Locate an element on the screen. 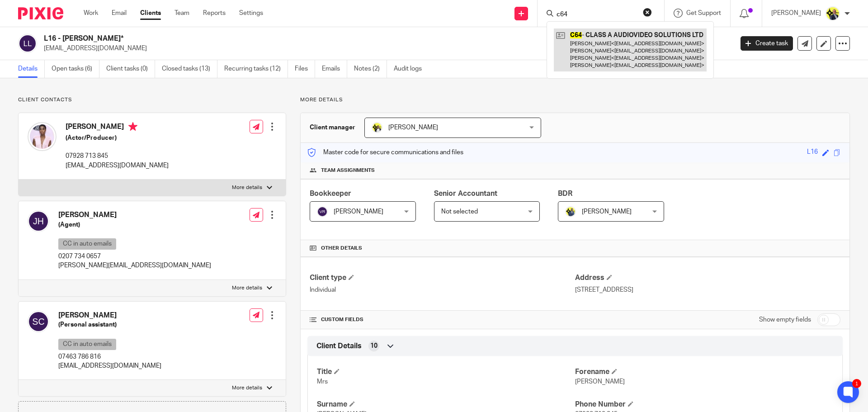  h5: (Actor/Producer) is located at coordinates (117, 138).